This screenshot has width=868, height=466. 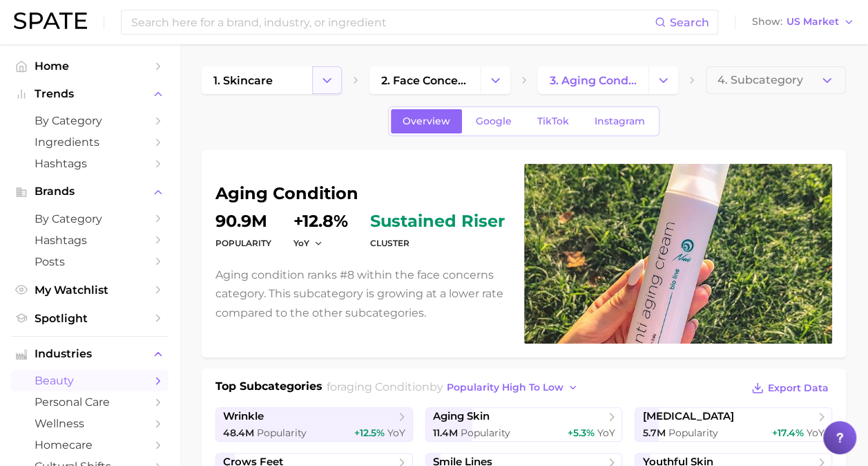 I want to click on a: wrinkle48.4m Popularity+12.5% YoY, so click(x=314, y=424).